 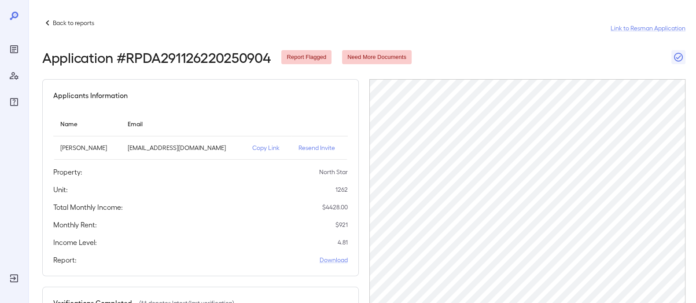 What do you see at coordinates (341, 190) in the screenshot?
I see `p: 1262` at bounding box center [341, 190].